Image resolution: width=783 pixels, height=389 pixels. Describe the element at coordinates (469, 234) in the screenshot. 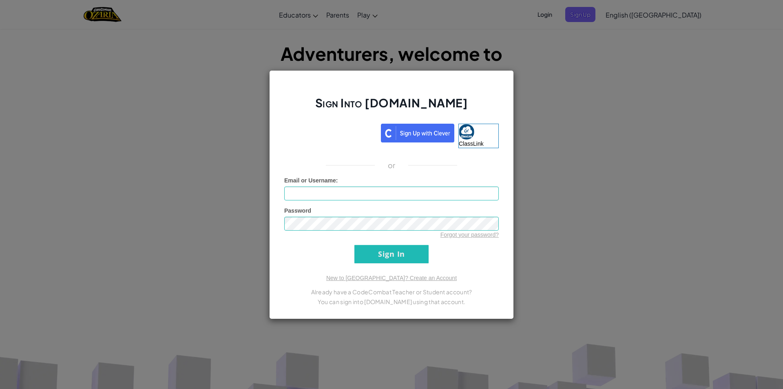

I see `a: Forgot your password?` at that location.